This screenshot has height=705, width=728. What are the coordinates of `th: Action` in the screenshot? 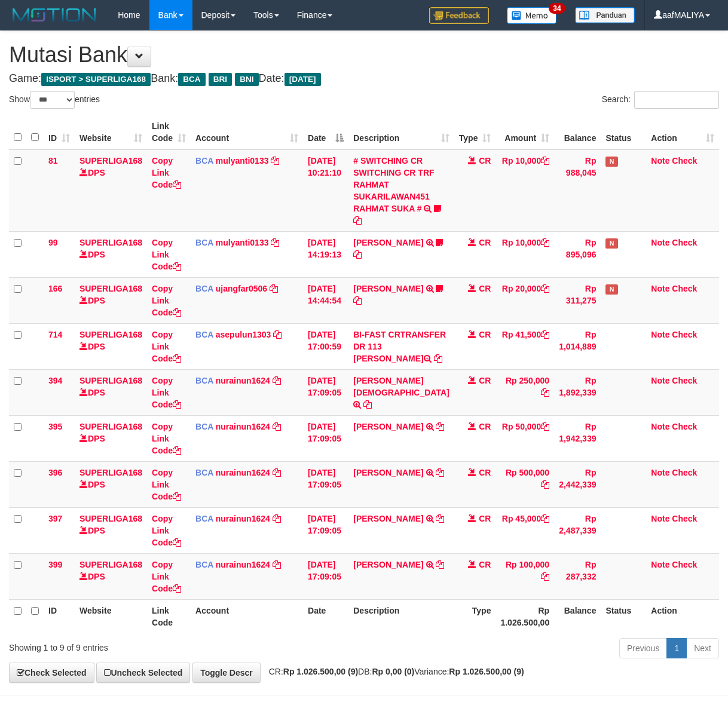 It's located at (682, 616).